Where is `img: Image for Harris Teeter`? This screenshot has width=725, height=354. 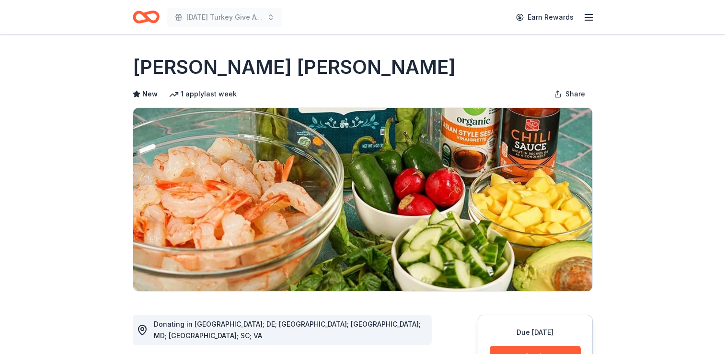 img: Image for Harris Teeter is located at coordinates (363, 199).